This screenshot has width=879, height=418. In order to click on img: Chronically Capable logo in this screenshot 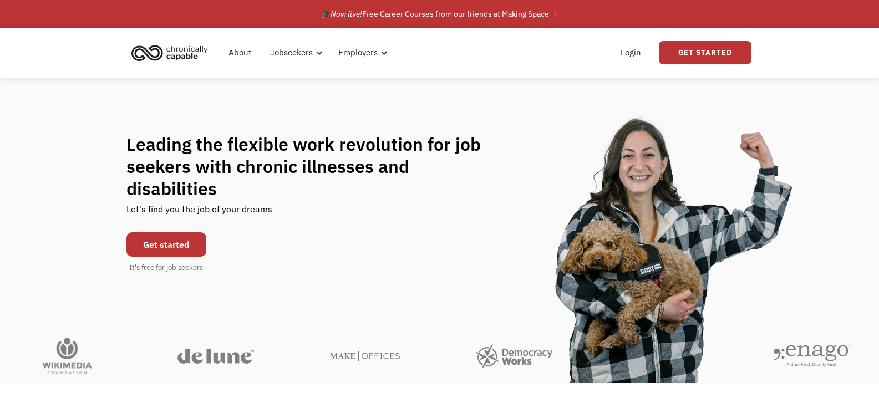, I will do `click(170, 53)`.